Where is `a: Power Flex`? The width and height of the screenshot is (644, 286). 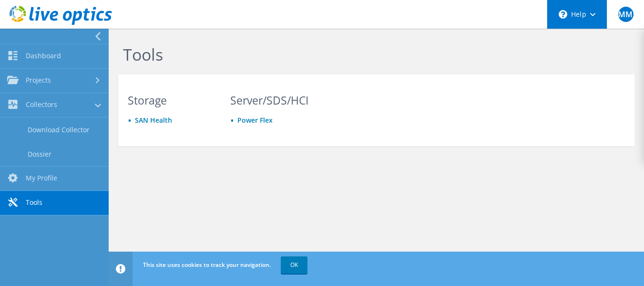
a: Power Flex is located at coordinates (255, 120).